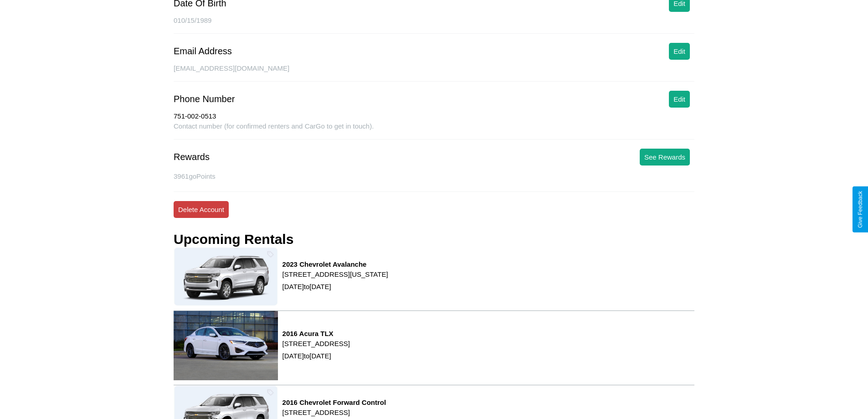 The height and width of the screenshot is (419, 868). I want to click on div: Contact number (for confirmed renters and CarGo to get in touch)., so click(434, 131).